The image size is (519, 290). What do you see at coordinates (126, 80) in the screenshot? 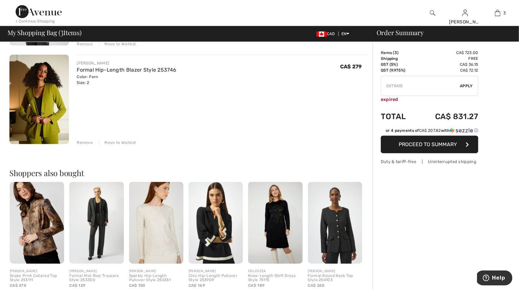
I see `div: Color: Fern Size: 2` at bounding box center [126, 80].